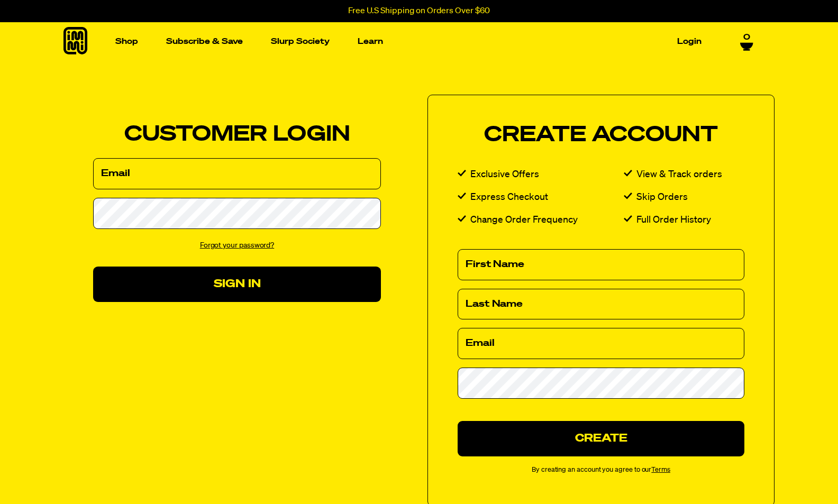 This screenshot has height=504, width=838. Describe the element at coordinates (237, 135) in the screenshot. I see `h2: Customer Login` at that location.